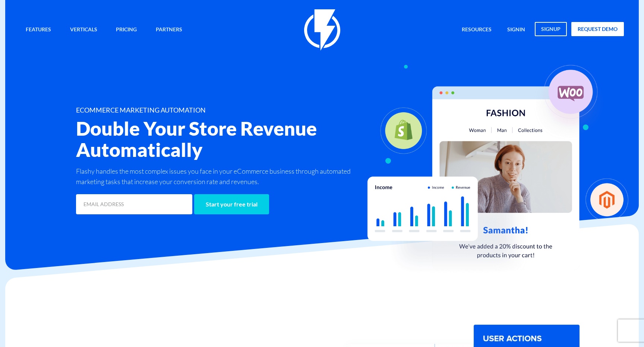 Image resolution: width=644 pixels, height=347 pixels. What do you see at coordinates (221, 111) in the screenshot?
I see `h1: ECOMMERCE MARKETING AUTOMATION` at bounding box center [221, 111].